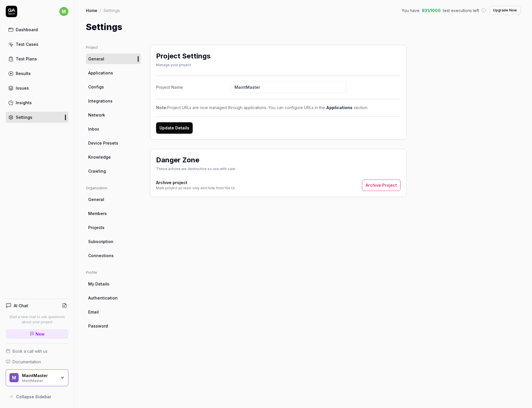  Describe the element at coordinates (101, 72) in the screenshot. I see `span: Applications` at that location.